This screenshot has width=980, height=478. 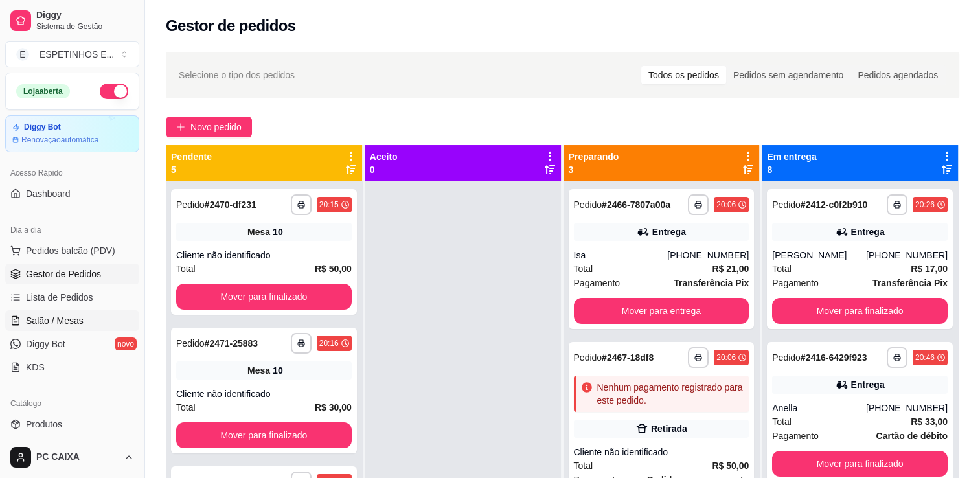 I want to click on strong: # 2416-6429f923, so click(x=834, y=358).